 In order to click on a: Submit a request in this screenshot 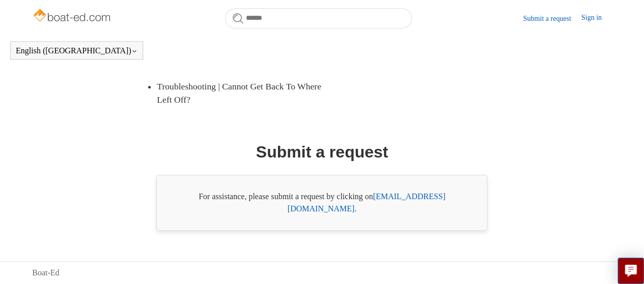, I will do `click(552, 18)`.